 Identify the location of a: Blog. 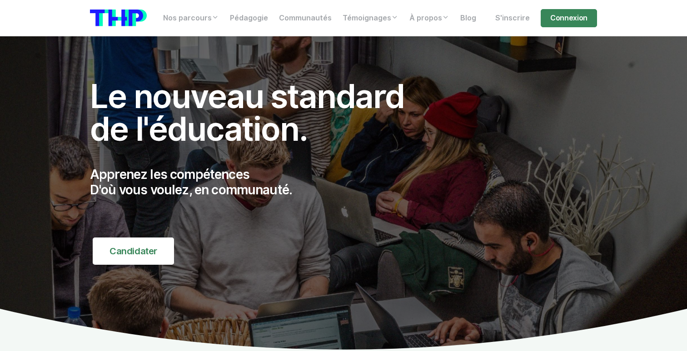
(468, 18).